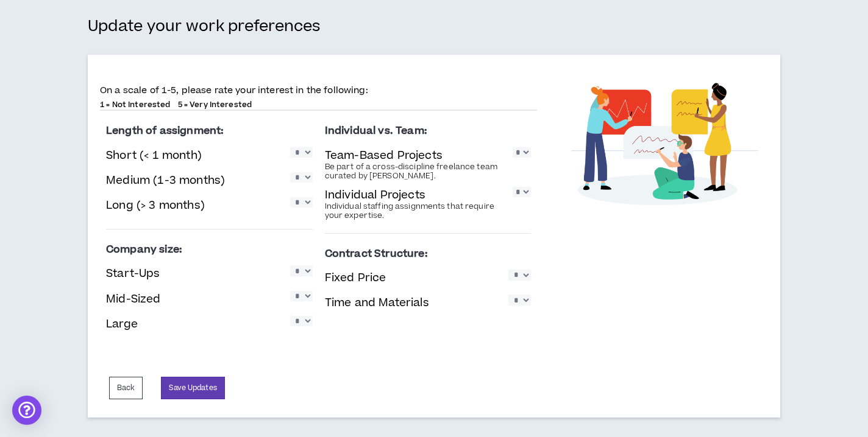  What do you see at coordinates (428, 131) in the screenshot?
I see `label: Individual vs. Team:` at bounding box center [428, 131].